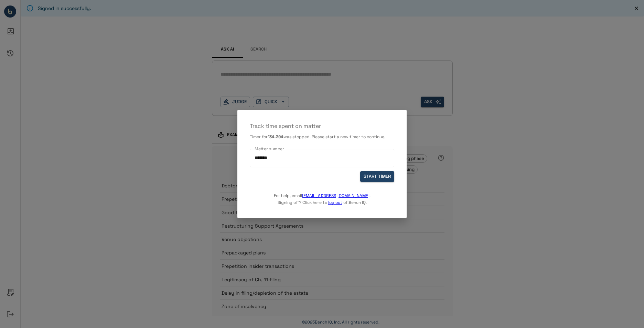  Describe the element at coordinates (322, 126) in the screenshot. I see `p: Track time spent on matter` at that location.